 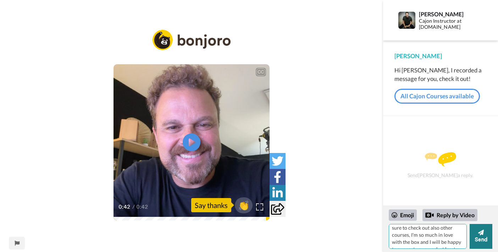 I want to click on button: Send, so click(x=481, y=236).